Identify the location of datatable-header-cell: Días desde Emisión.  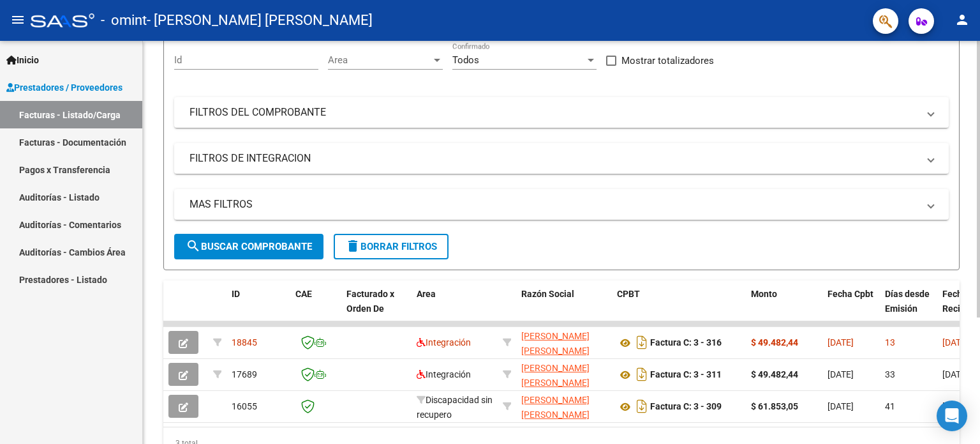
(909, 309).